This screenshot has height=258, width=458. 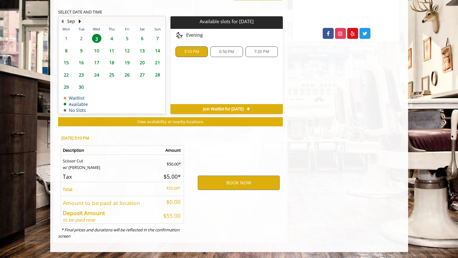 What do you see at coordinates (112, 38) in the screenshot?
I see `td: Select day4` at bounding box center [112, 38].